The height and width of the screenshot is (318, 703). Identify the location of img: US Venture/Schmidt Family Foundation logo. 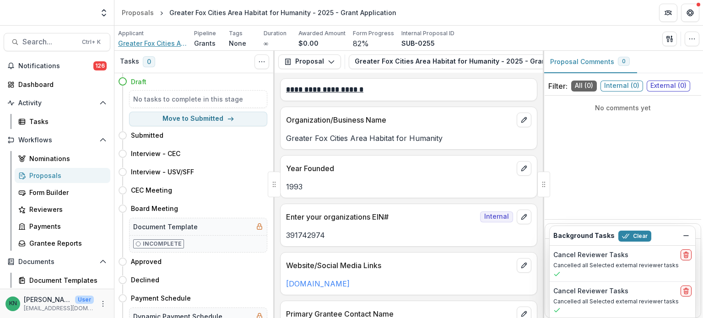
(49, 13).